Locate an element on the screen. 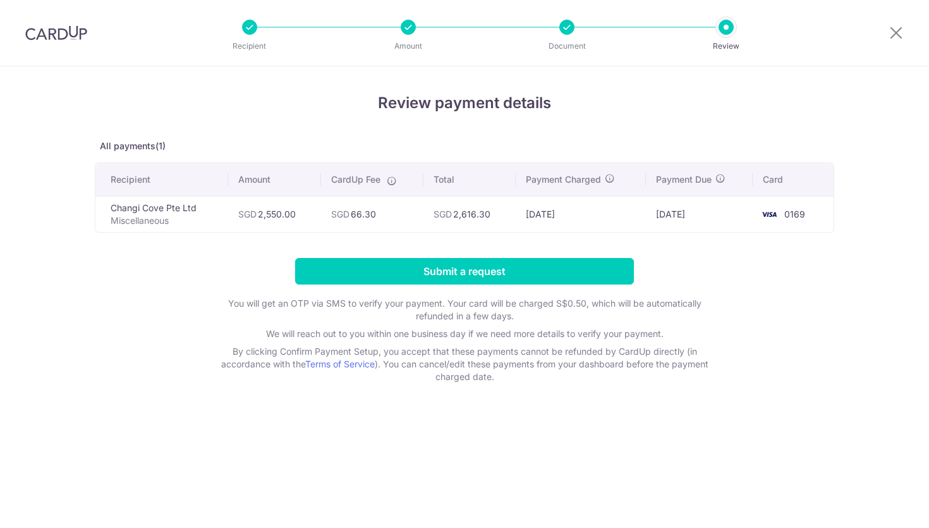  p: By clicking Confirm Payment Setup, you accept that these payments cannot be refunded by CardUp di... is located at coordinates (464, 364).